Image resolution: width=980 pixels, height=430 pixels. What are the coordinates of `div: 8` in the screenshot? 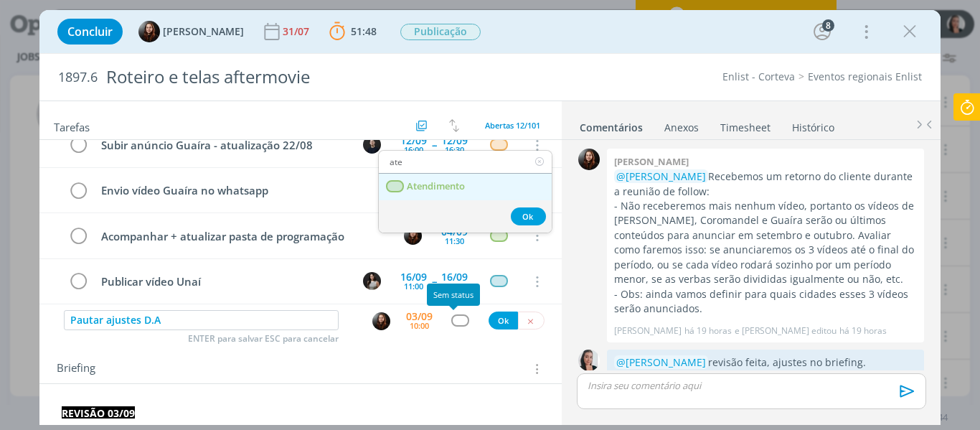 It's located at (827, 25).